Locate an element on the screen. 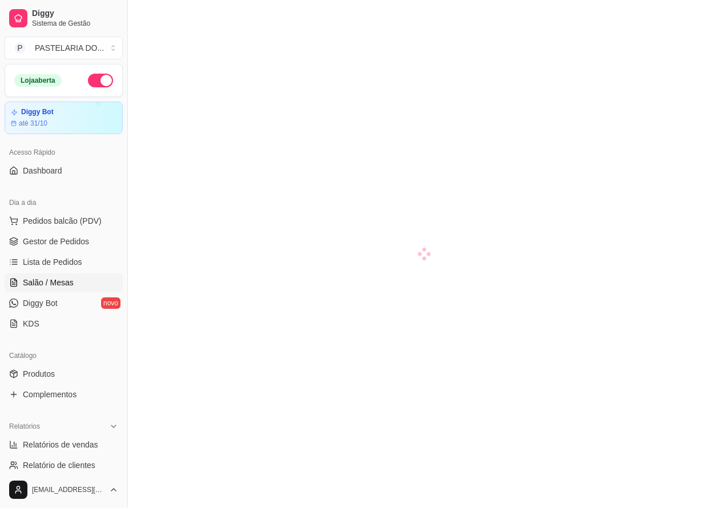  div: Catálogo is located at coordinates (63, 356).